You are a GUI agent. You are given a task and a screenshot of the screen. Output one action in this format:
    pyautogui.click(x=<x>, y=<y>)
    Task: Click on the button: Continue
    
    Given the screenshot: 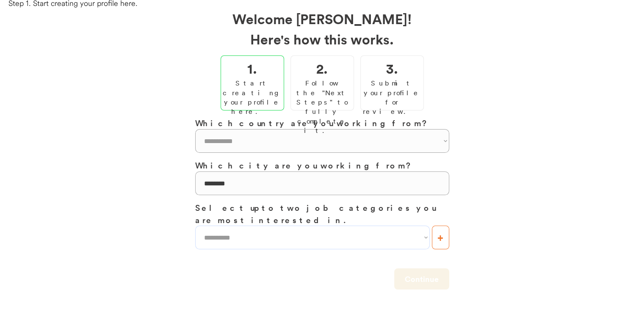 What is the action you would take?
    pyautogui.click(x=422, y=279)
    